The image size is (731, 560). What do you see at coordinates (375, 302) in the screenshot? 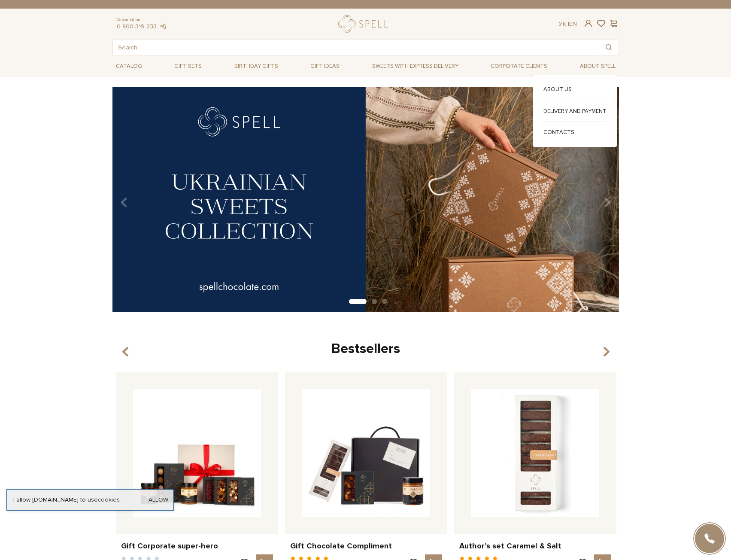
I see `button: Carousel Page 2` at bounding box center [375, 302].